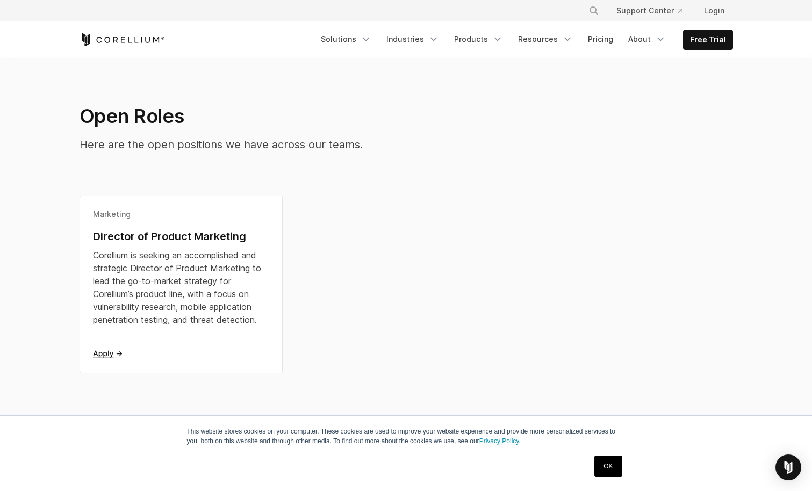  What do you see at coordinates (406, 436) in the screenshot?
I see `p: This website stores cookies on your computer. These cookies are used to improve your website expe...` at bounding box center [406, 436].